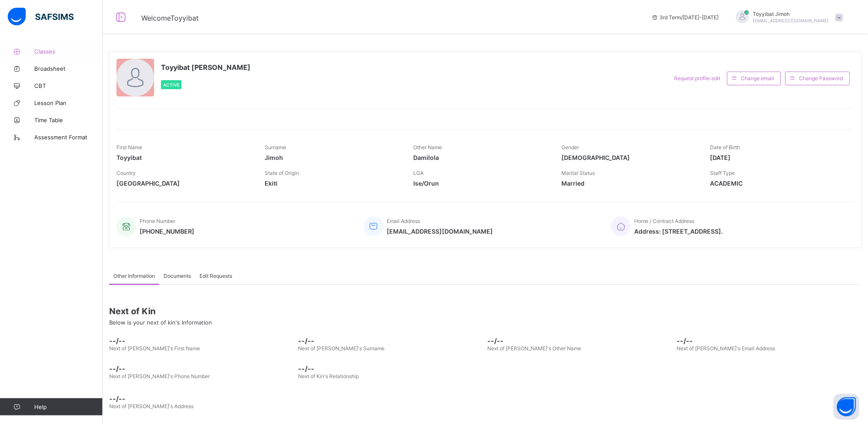  I want to click on span: Active, so click(171, 85).